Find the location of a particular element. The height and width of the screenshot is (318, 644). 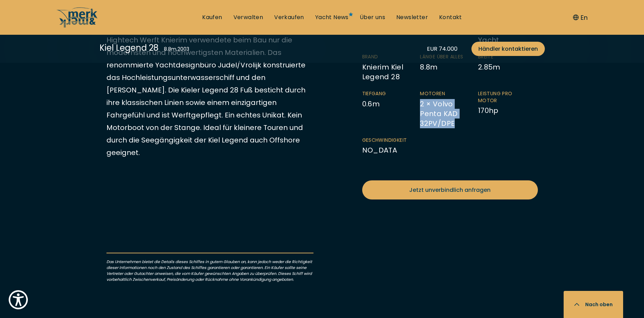

p: Das Unternehmen bietet die Details dieses Schiffes in gutem Glauben an, kann jedoch weder die Ric... is located at coordinates (210, 267).